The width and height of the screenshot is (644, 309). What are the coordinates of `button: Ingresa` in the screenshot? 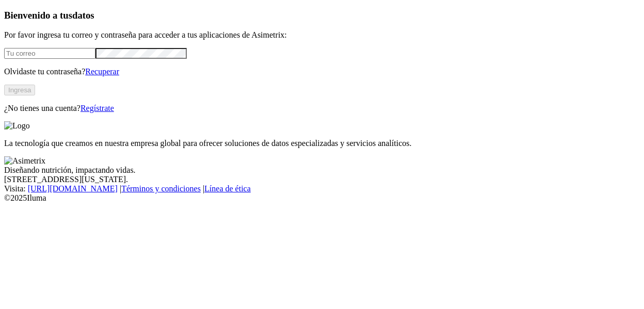 It's located at (19, 90).